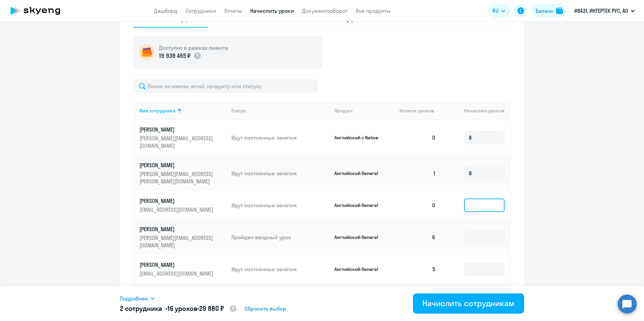  What do you see at coordinates (194, 47) in the screenshot?
I see `h5: Доступно в рамках лимита` at bounding box center [194, 47].